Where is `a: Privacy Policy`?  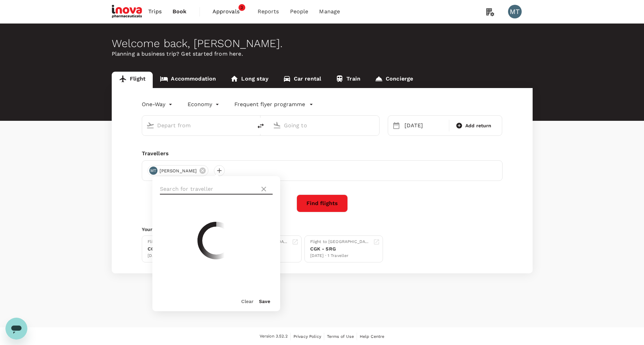
a: Privacy Policy is located at coordinates (307, 336).